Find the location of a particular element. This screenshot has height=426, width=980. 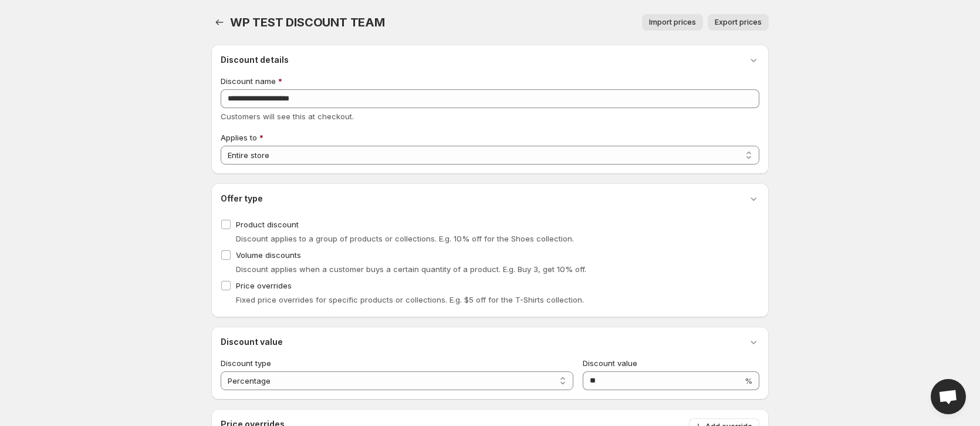

span: WP TEST DISCOUNT TEAM is located at coordinates (307, 22).